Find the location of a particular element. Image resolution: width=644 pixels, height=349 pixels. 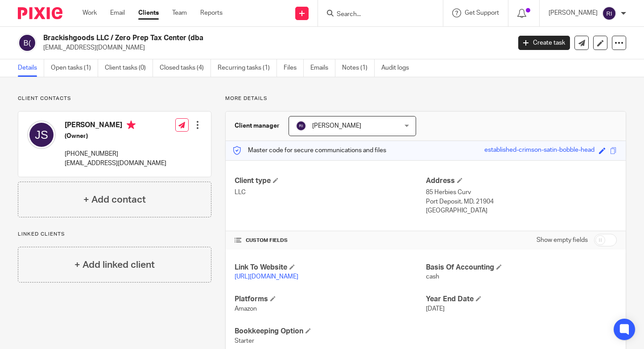

p: Master code for secure communications and files is located at coordinates (309, 150).